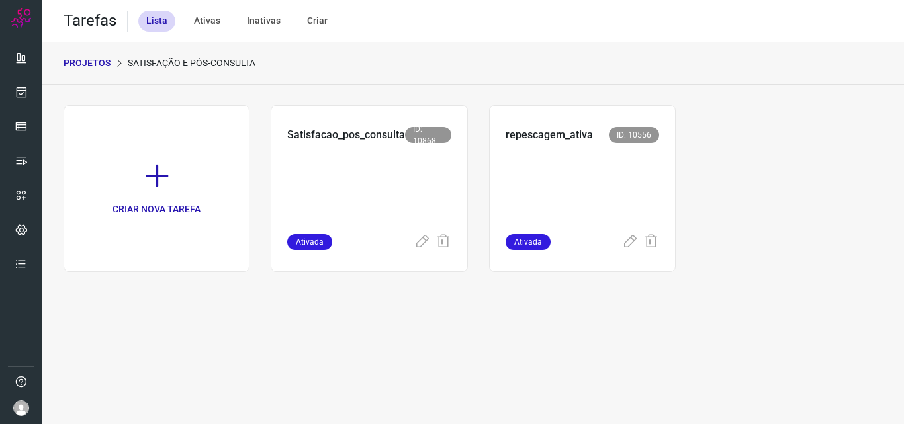 The image size is (904, 424). I want to click on img: Logo, so click(21, 18).